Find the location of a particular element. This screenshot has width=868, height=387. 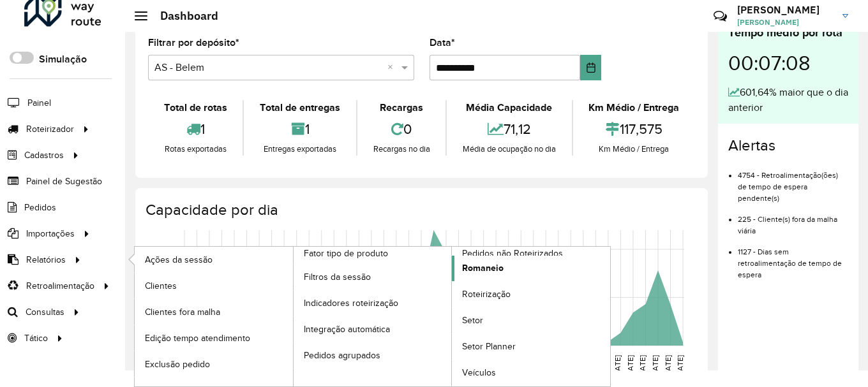

h4: Capacidade por dia is located at coordinates (420, 210).